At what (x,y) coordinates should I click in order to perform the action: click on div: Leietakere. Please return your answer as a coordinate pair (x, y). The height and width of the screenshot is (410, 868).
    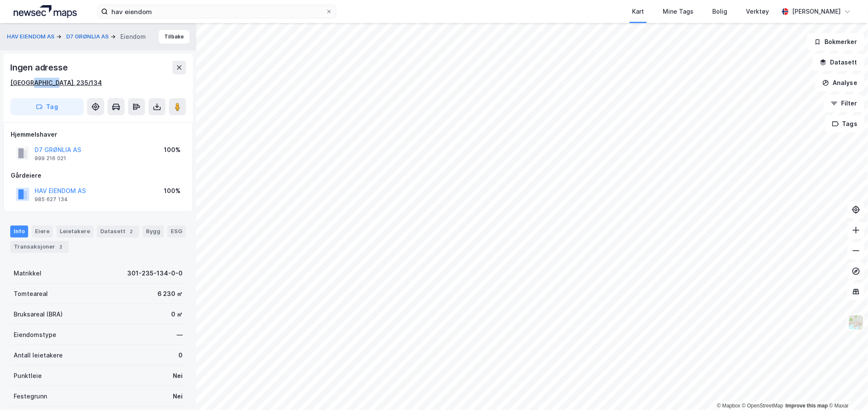
    Looking at the image, I should click on (75, 232).